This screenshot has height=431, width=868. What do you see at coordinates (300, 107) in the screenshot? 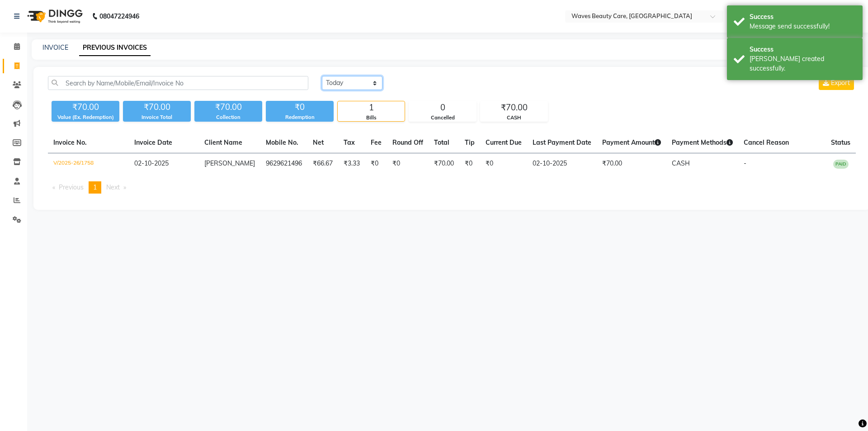
I see `div: ₹0` at bounding box center [300, 107].